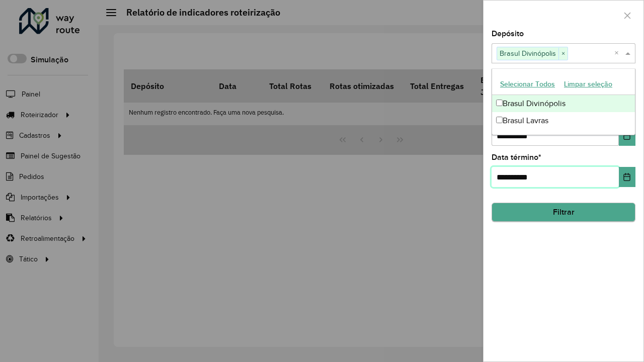 This screenshot has width=644, height=362. I want to click on label: Depósito, so click(508, 33).